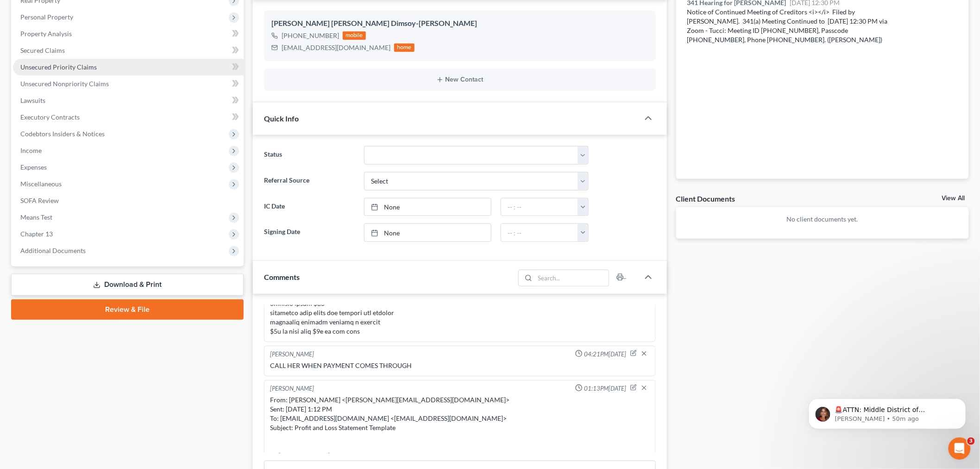  Describe the element at coordinates (127, 310) in the screenshot. I see `a: Review & File` at that location.